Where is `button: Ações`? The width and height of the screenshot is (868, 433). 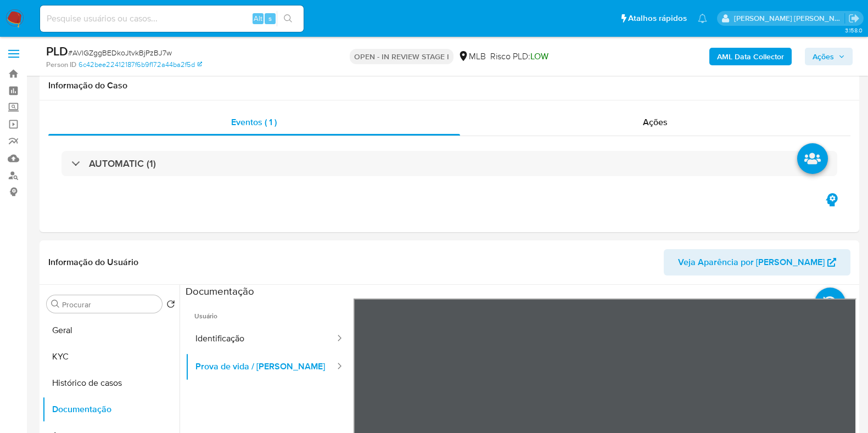
button: Ações is located at coordinates (829, 57).